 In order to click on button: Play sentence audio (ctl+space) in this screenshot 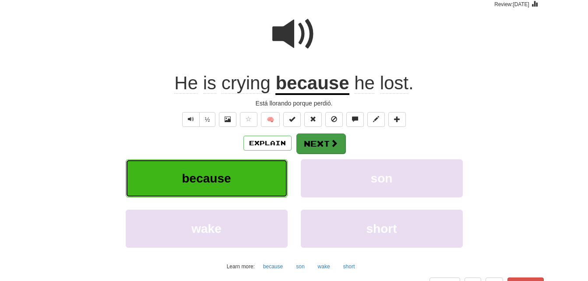, I will do `click(191, 120)`.